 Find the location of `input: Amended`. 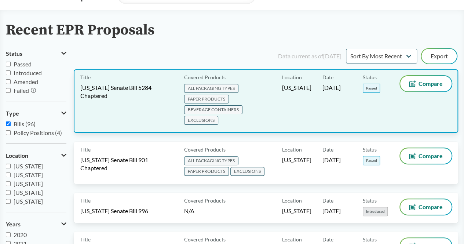

input: Amended is located at coordinates (8, 81).